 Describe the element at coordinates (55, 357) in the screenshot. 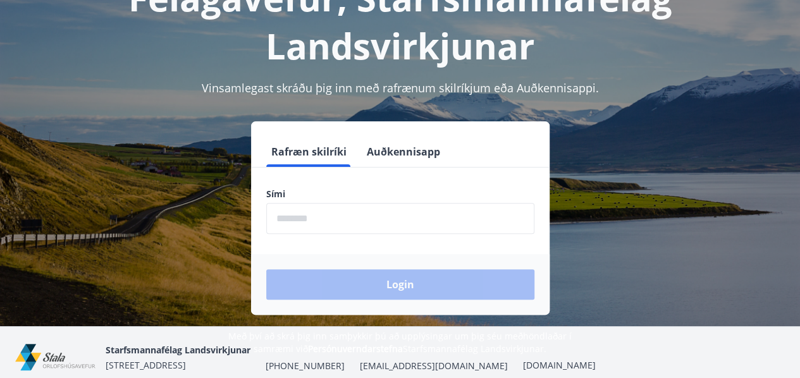

I see `img: mEl60ZlWq2dfEsT9wIdje1duLb4bJloCzzh6OZwP.png` at that location.